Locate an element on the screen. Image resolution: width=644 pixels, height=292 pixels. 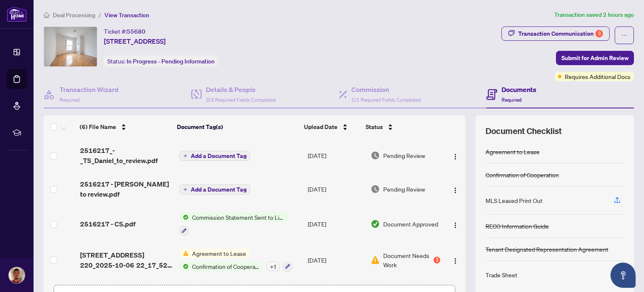
button: Status IconCommission Statement Sent to Listing Brokerage is located at coordinates (233, 224).